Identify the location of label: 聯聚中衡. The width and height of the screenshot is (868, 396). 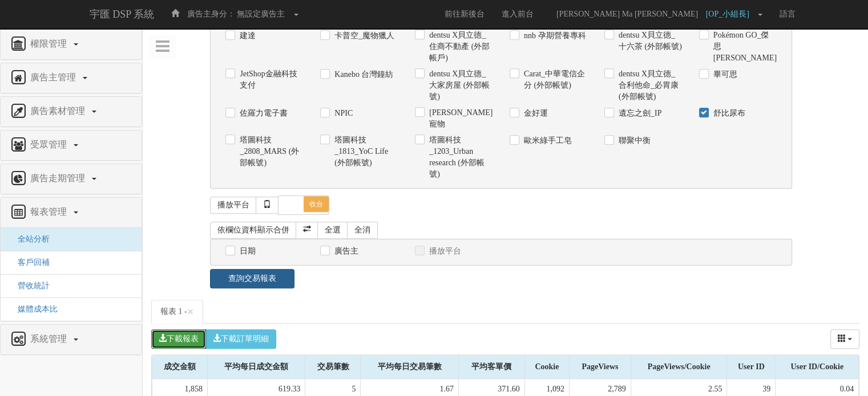
(633, 141).